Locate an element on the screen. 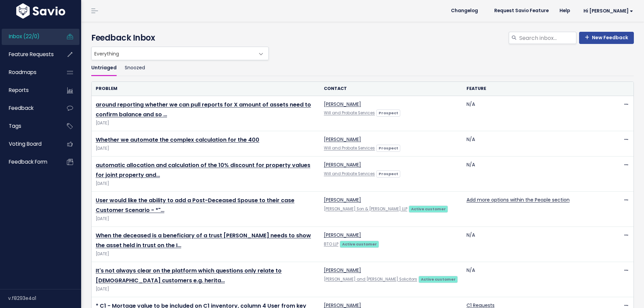 Image resolution: width=644 pixels, height=308 pixels. span: Changelog is located at coordinates (464, 11).